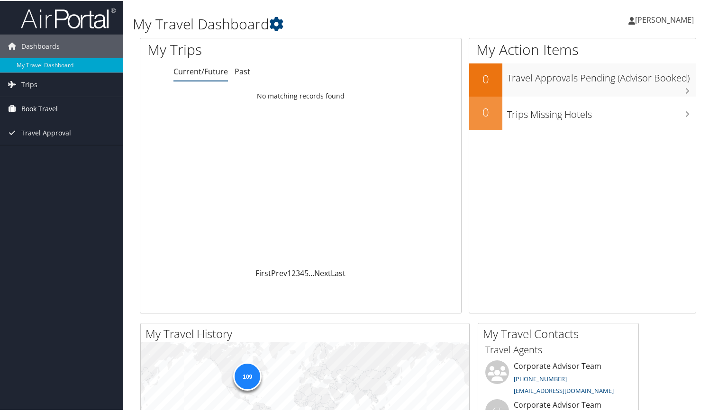  What do you see at coordinates (323, 23) in the screenshot?
I see `h1: My Travel Dashboard` at bounding box center [323, 23].